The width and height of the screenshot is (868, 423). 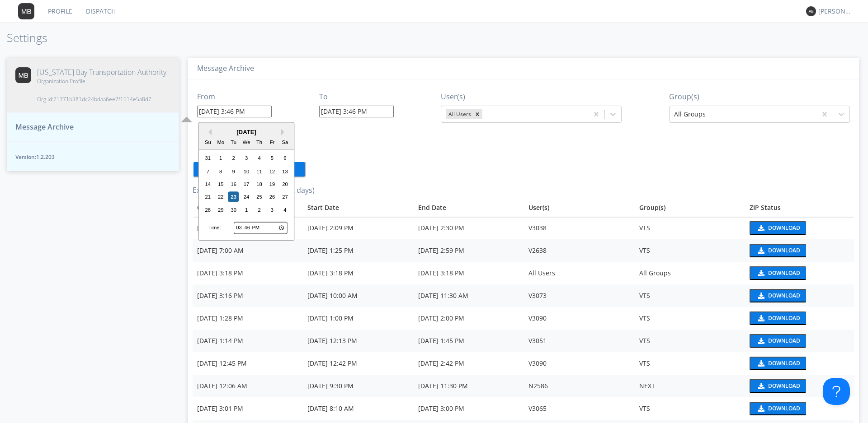 I want to click on h3: To, so click(x=356, y=97).